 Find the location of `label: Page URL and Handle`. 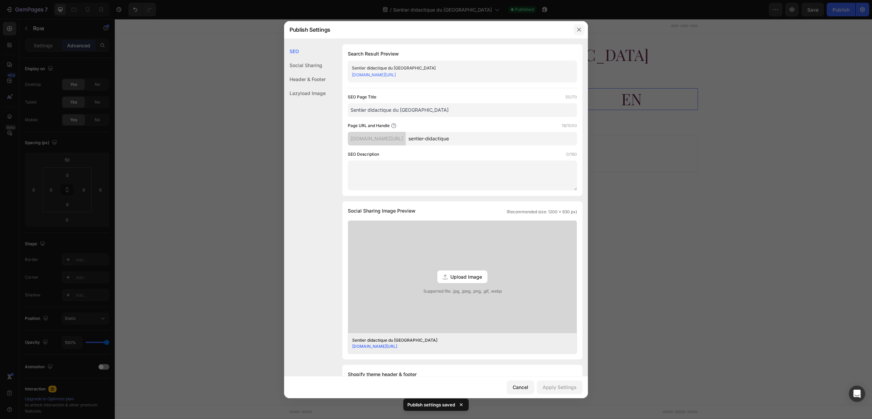

label: Page URL and Handle is located at coordinates (368, 126).